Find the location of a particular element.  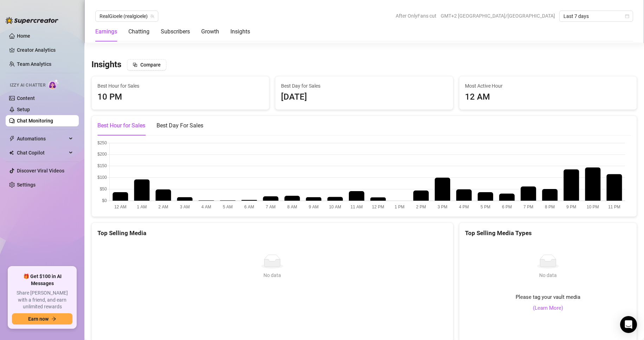

span: Last 7 days is located at coordinates (596, 16).